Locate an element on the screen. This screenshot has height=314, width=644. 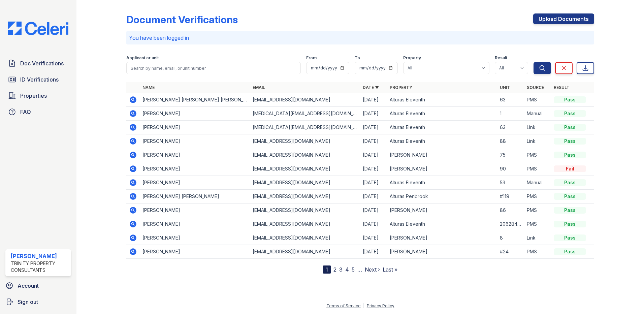
td: 1 is located at coordinates (511, 113).